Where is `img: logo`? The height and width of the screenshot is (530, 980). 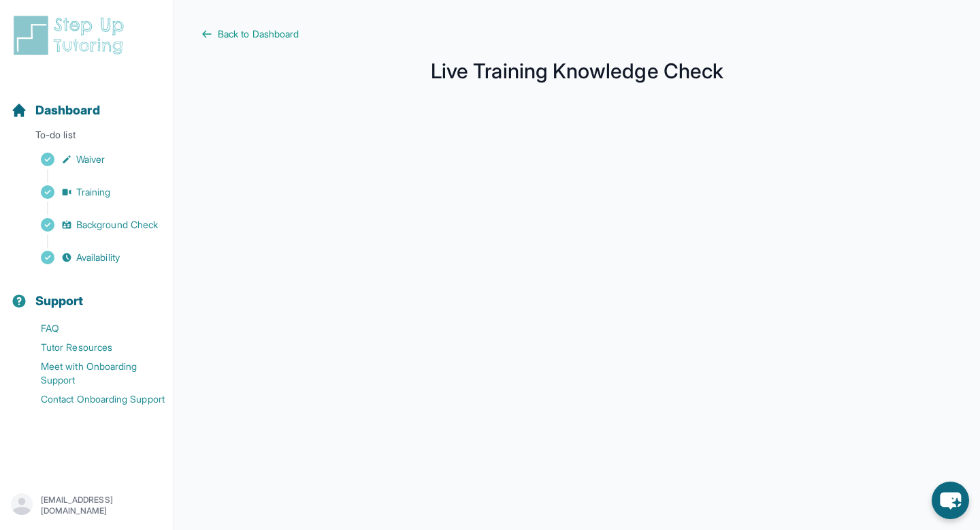
img: logo is located at coordinates (71, 36).